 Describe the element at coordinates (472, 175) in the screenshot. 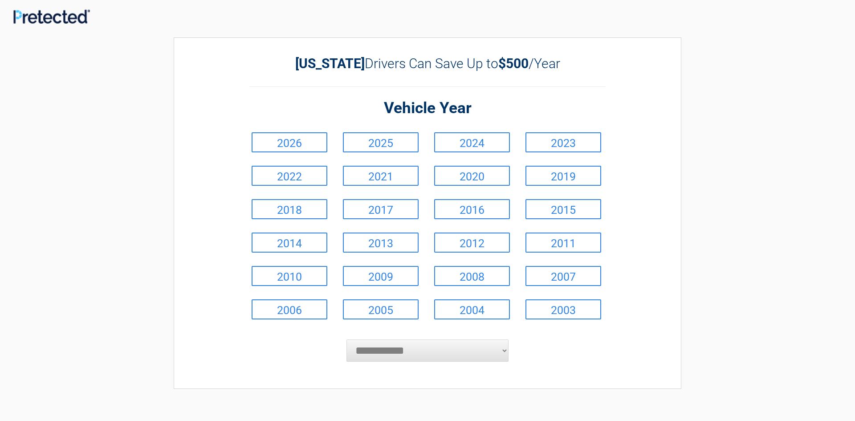

I see `a: 2020` at that location.